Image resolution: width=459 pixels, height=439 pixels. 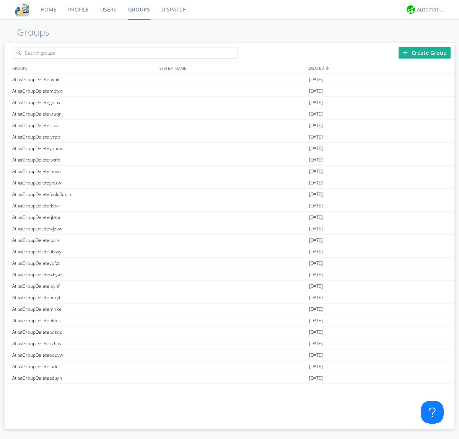 What do you see at coordinates (84, 274) in the screenshot?
I see `div: AtlasGroupDeletewhyaz` at bounding box center [84, 274].